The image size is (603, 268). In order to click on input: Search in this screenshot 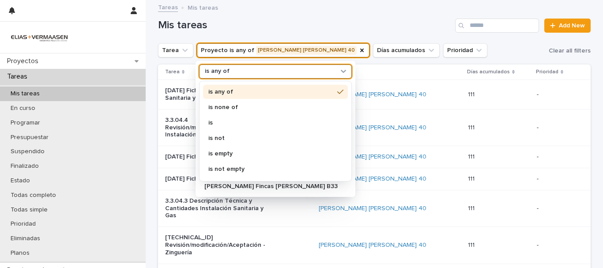, I will do `click(497, 26)`.